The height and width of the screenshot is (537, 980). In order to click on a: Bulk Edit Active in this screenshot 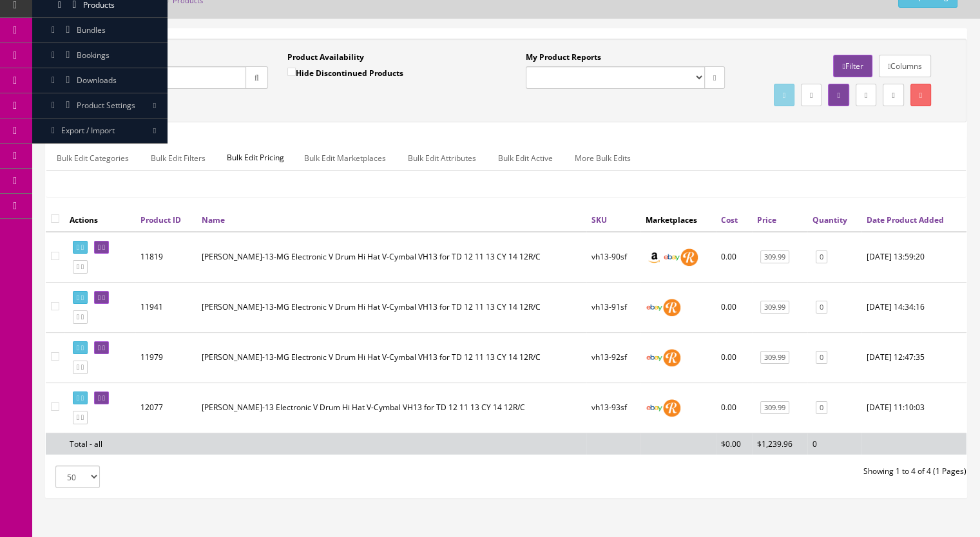, I will do `click(525, 158)`.